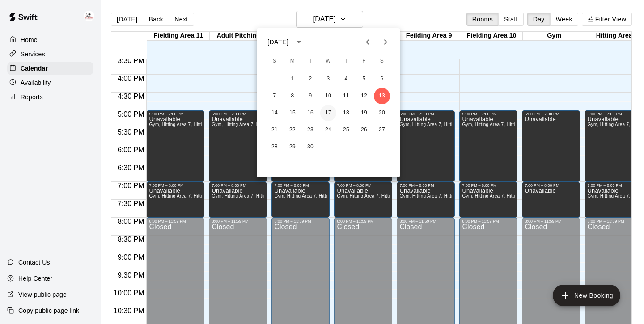 The image size is (644, 324). Describe the element at coordinates (346, 113) in the screenshot. I see `button: 18` at that location.